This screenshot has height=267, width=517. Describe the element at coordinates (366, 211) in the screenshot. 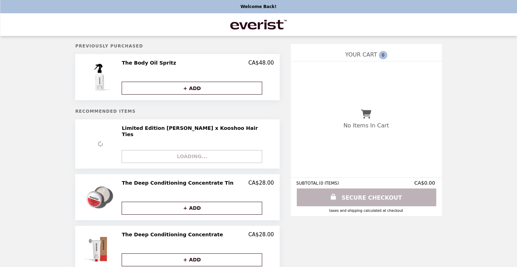

I see `div: Taxes and Shipping calculated at checkout` at that location.